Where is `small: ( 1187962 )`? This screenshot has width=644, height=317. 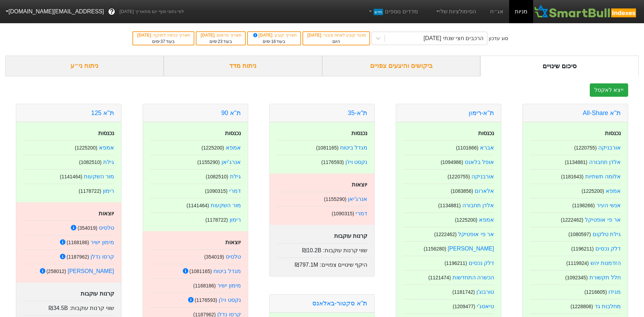
small: ( 1187962 ) is located at coordinates (78, 257).